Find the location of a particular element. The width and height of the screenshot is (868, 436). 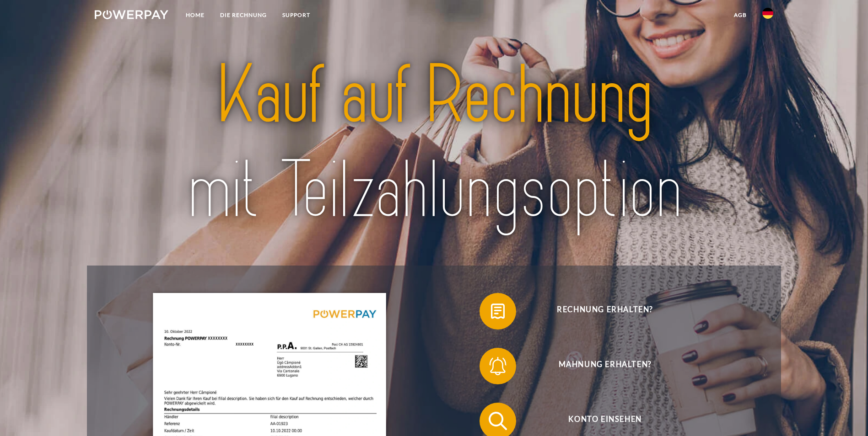

button: Mahnung erhalten? is located at coordinates (598, 366).